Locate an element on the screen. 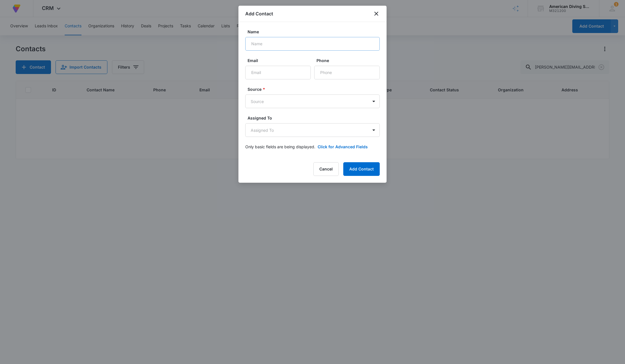 The height and width of the screenshot is (364, 625). label: Email is located at coordinates (281, 60).